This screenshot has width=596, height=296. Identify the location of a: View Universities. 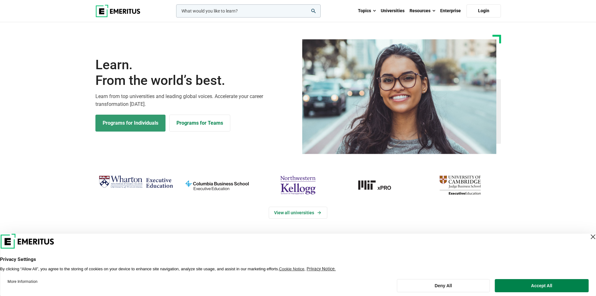
(298, 213).